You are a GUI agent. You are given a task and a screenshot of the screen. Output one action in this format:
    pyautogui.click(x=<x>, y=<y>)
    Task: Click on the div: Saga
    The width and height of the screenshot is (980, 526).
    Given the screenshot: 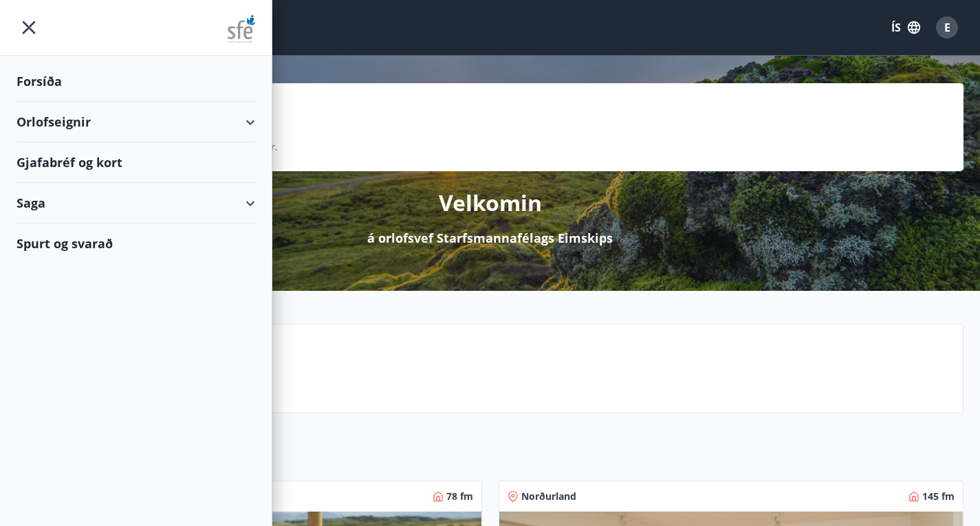 What is the action you would take?
    pyautogui.click(x=135, y=203)
    